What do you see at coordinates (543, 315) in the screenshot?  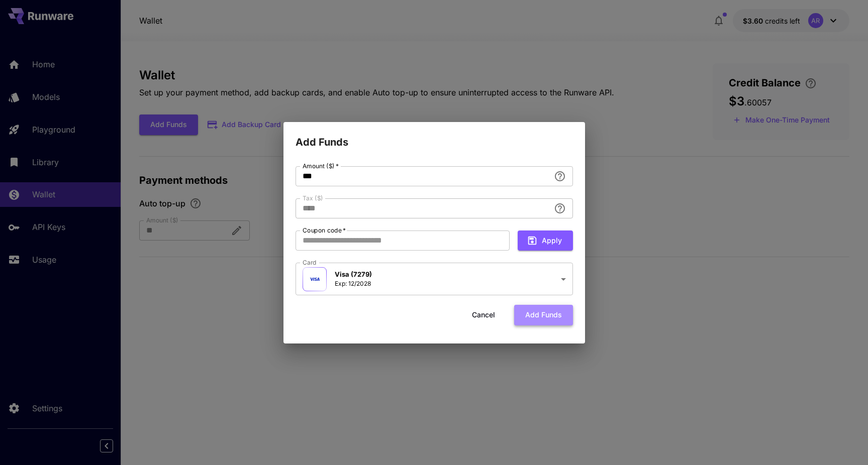 I see `button: Add funds` at bounding box center [543, 315].